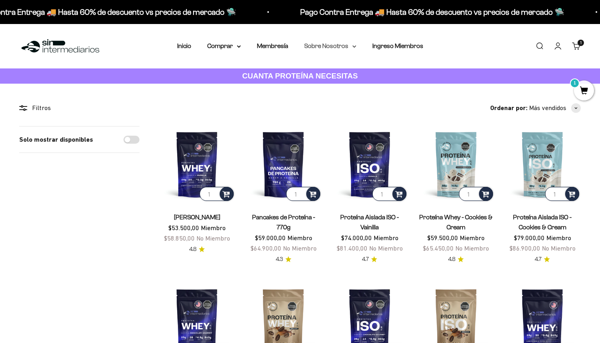 The height and width of the screenshot is (343, 600). I want to click on a: 4.34.3 de 5.0 estrellas, so click(283, 260).